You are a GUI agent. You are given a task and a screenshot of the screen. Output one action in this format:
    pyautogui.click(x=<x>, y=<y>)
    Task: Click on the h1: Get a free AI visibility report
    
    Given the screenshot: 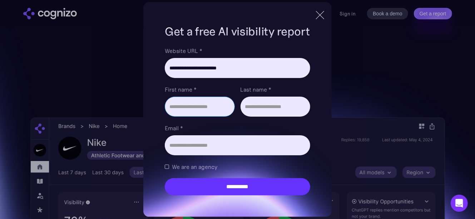 What is the action you would take?
    pyautogui.click(x=237, y=31)
    